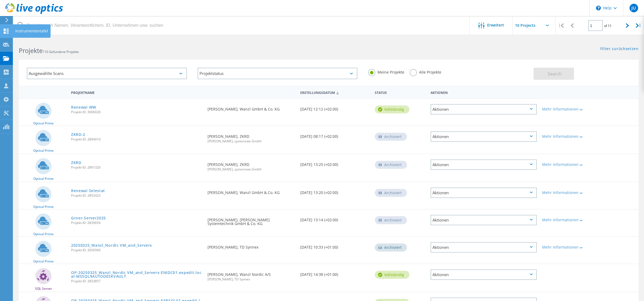 Image resolution: width=644 pixels, height=301 pixels. Describe the element at coordinates (598, 8) in the screenshot. I see `svg: \n` at that location.